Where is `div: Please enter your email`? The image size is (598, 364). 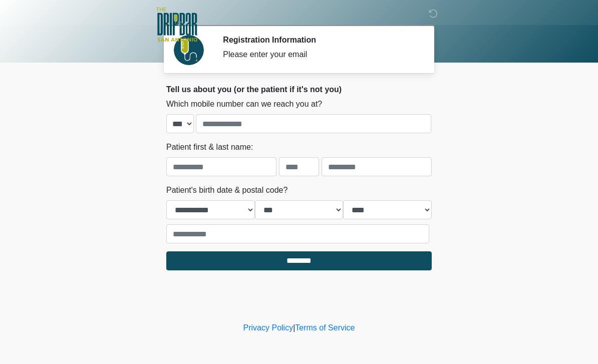
div: Please enter your email is located at coordinates (319, 54).